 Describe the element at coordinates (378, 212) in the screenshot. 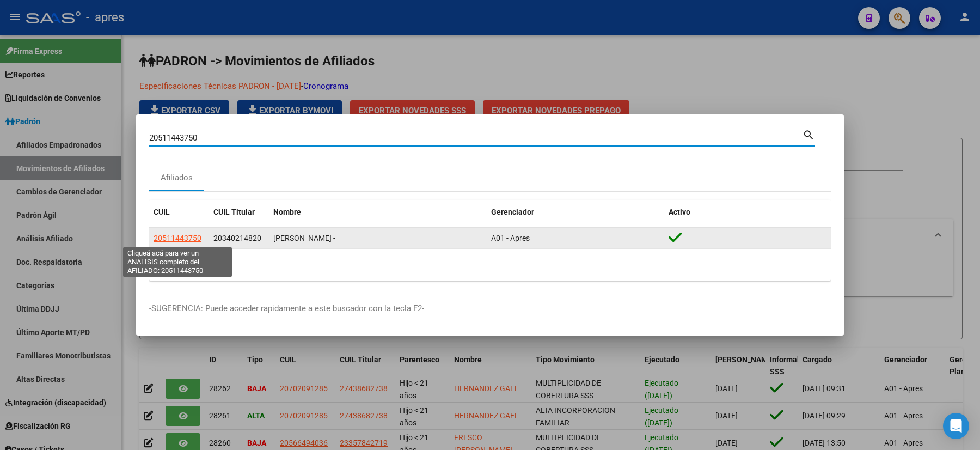

I see `datatable-header-cell: Nombre` at that location.